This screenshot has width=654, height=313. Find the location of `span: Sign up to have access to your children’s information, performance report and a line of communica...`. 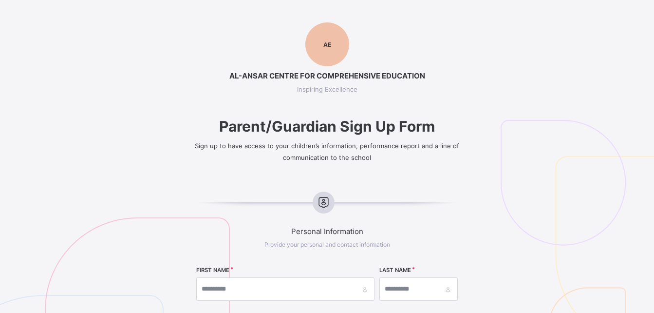

span: Sign up to have access to your children’s information, performance report and a line of communica... is located at coordinates (327, 152).